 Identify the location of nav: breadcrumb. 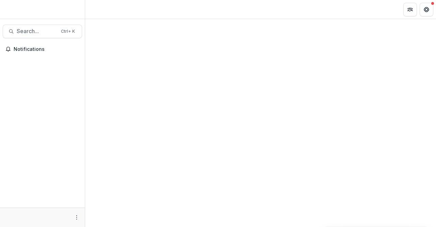
(102, 9).